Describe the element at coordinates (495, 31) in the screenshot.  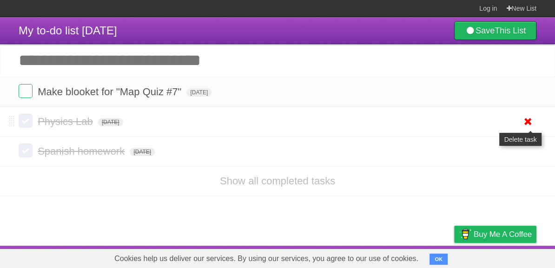
I see `a: SaveThis List` at that location.